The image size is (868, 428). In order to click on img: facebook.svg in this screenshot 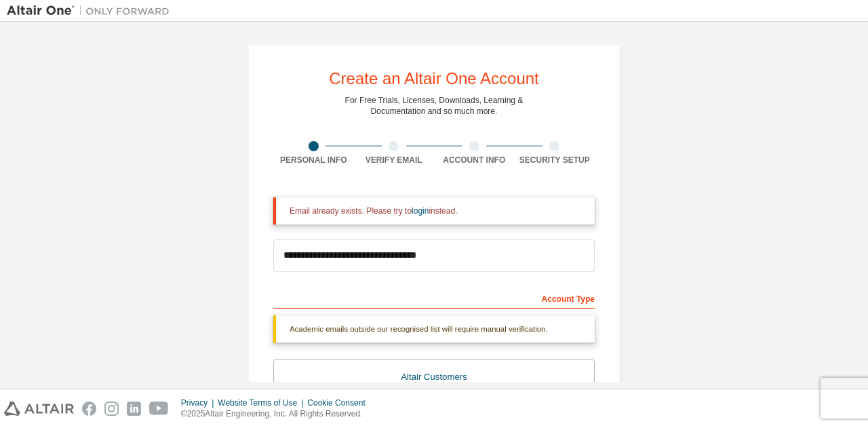, I will do `click(89, 408)`.